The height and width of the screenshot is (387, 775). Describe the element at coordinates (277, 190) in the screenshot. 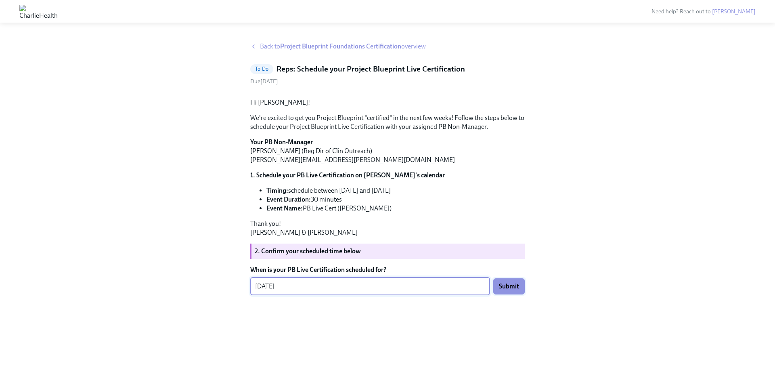

I see `strong: Timing:` at that location.